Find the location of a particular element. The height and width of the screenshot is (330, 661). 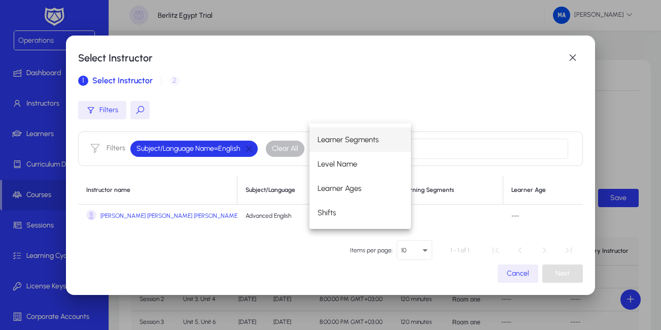

label: Filters is located at coordinates (116, 148).